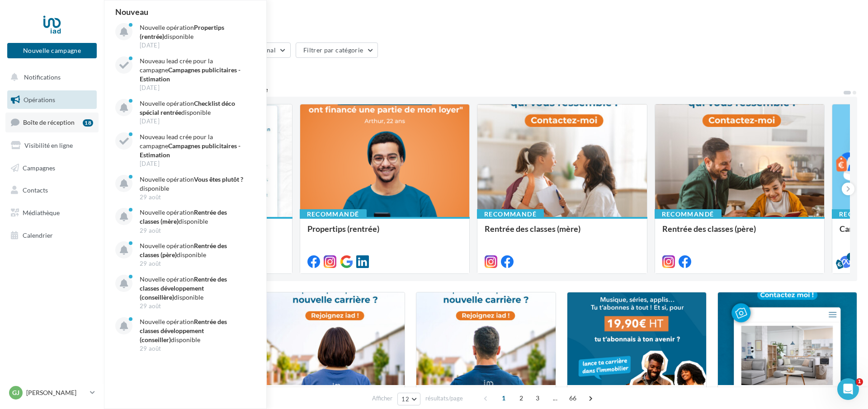 Image resolution: width=868 pixels, height=409 pixels. I want to click on span: Visibilité en ligne, so click(48, 145).